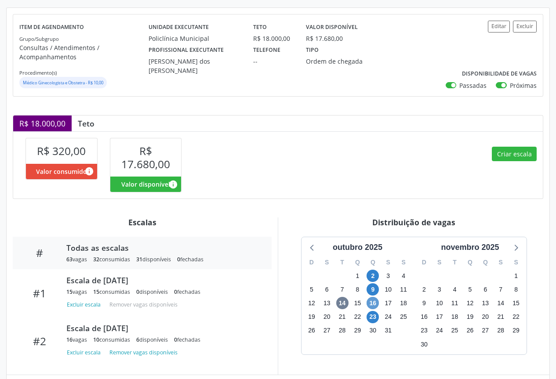 The height and width of the screenshot is (379, 556). I want to click on span: domingo, 30 de novembro de 2025, so click(424, 344).